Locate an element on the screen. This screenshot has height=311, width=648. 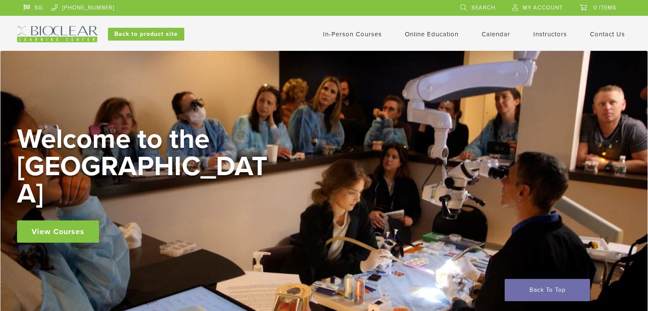
a: In-Person Courses is located at coordinates (352, 34).